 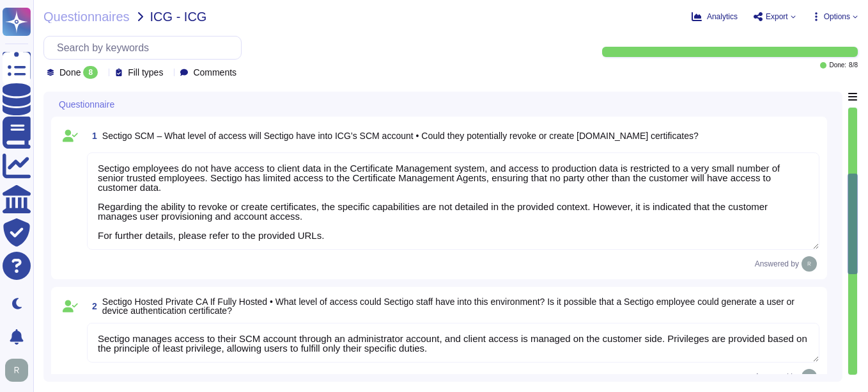 I want to click on span: 1, so click(x=92, y=136).